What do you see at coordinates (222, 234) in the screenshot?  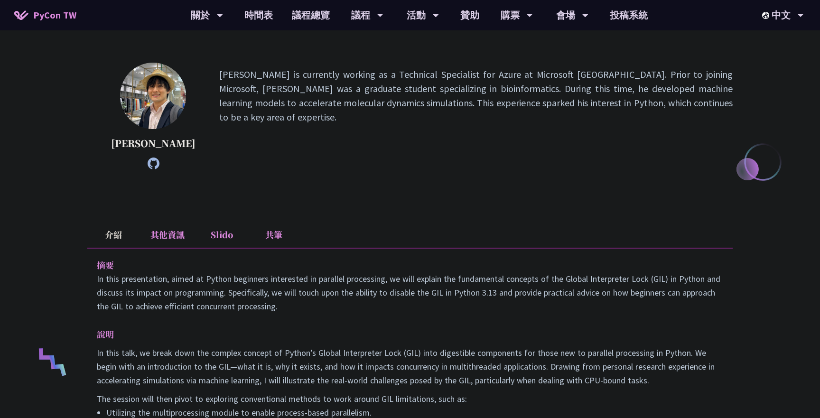 I see `li: Slido` at bounding box center [222, 234].